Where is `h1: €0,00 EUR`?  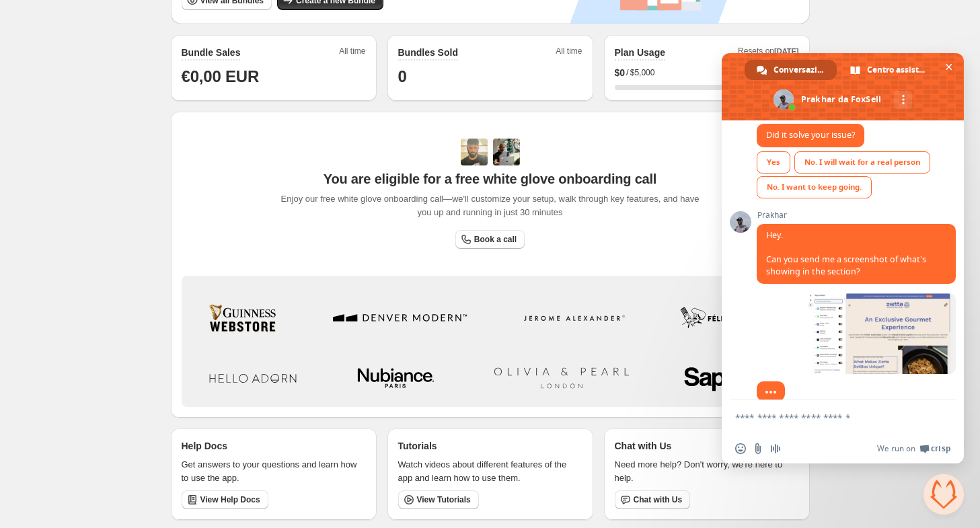
h1: €0,00 EUR is located at coordinates (274, 77).